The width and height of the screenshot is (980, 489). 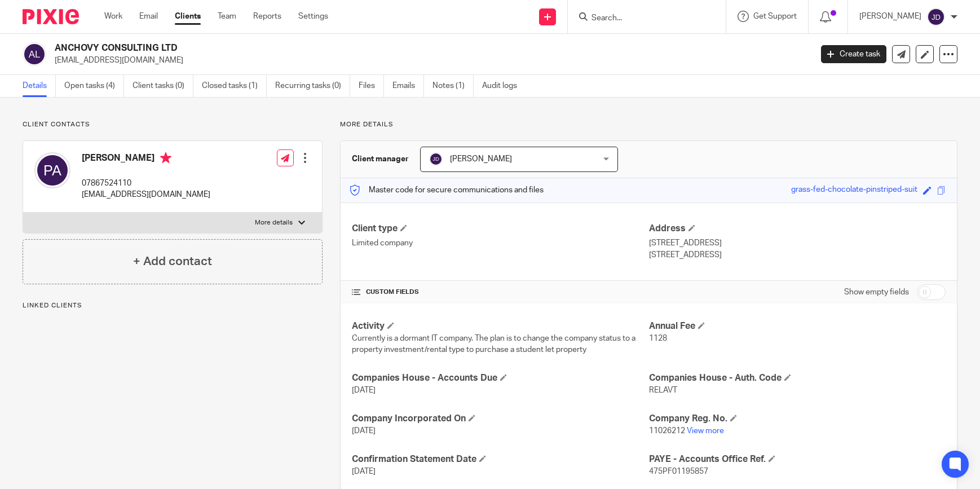 What do you see at coordinates (798, 459) in the screenshot?
I see `h4: PAYE - Accounts Office Ref.` at bounding box center [798, 459].